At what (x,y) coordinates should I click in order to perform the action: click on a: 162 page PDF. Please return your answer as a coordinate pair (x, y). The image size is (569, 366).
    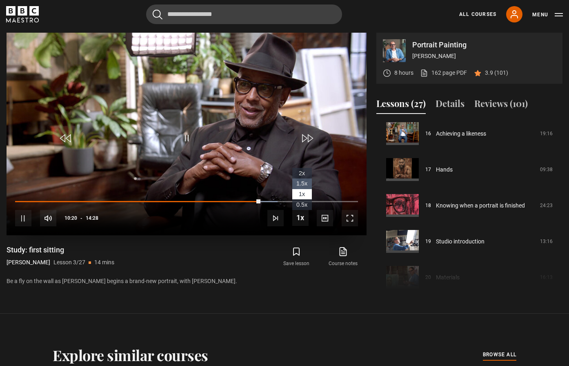
    Looking at the image, I should click on (443, 73).